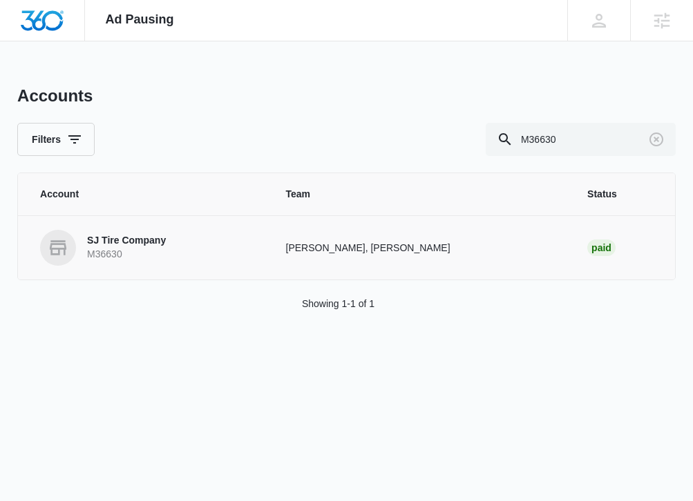 The width and height of the screenshot is (693, 501). What do you see at coordinates (28, 28) in the screenshot?
I see `img: logo_orange.svg` at bounding box center [28, 28].